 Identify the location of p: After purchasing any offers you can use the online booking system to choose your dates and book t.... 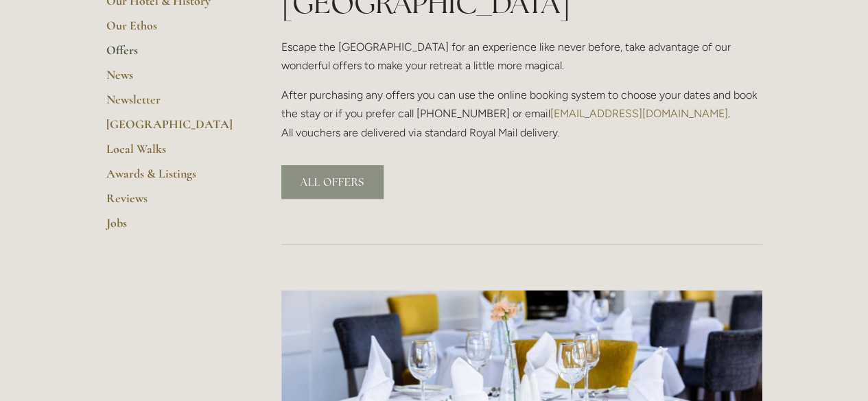
(521, 114).